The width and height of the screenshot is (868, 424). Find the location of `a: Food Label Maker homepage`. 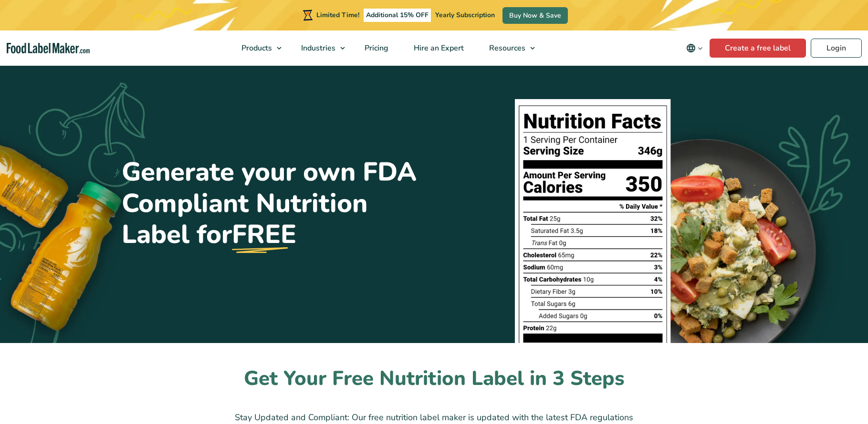

a: Food Label Maker homepage is located at coordinates (48, 48).